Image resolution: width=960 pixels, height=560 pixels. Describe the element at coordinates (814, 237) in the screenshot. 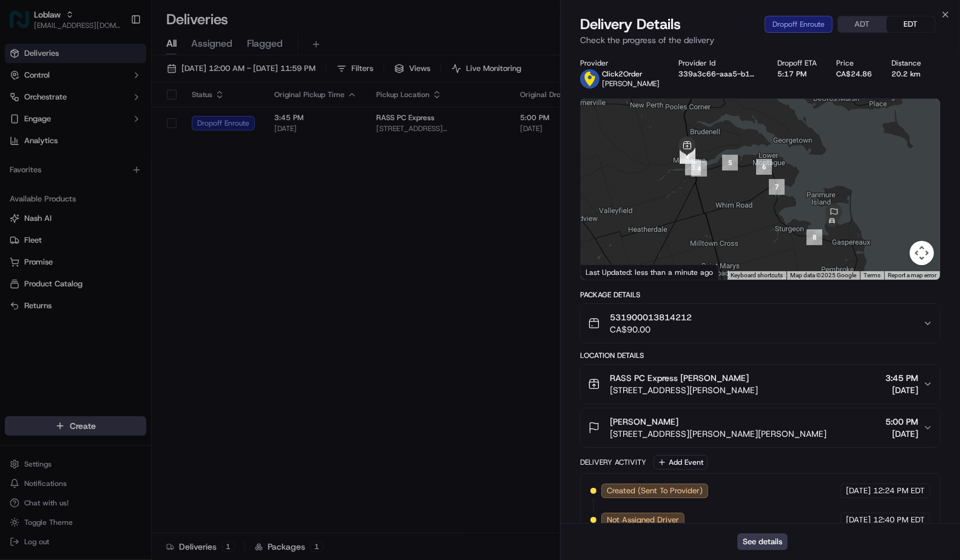

I see `div: 8` at that location.